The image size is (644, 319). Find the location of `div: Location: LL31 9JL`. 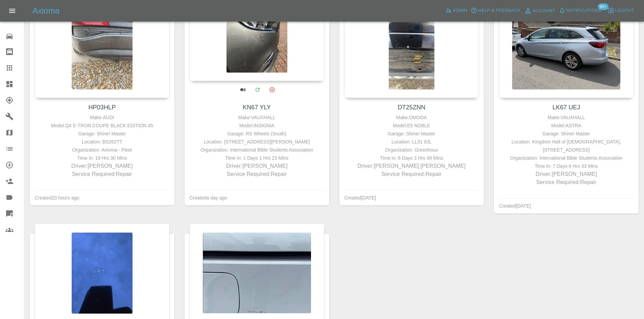

div: Location: LL31 9JL is located at coordinates (412, 142).